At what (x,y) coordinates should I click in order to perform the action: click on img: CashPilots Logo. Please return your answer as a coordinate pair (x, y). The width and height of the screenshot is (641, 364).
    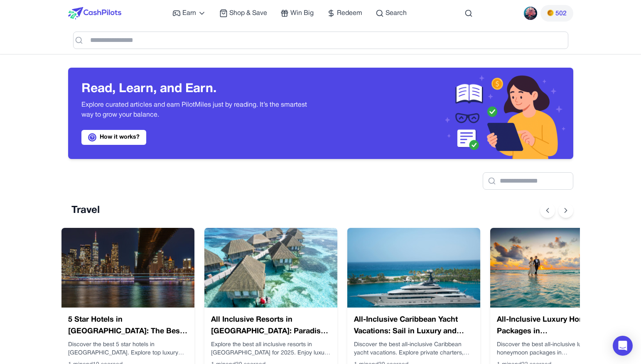
    Looking at the image, I should click on (95, 13).